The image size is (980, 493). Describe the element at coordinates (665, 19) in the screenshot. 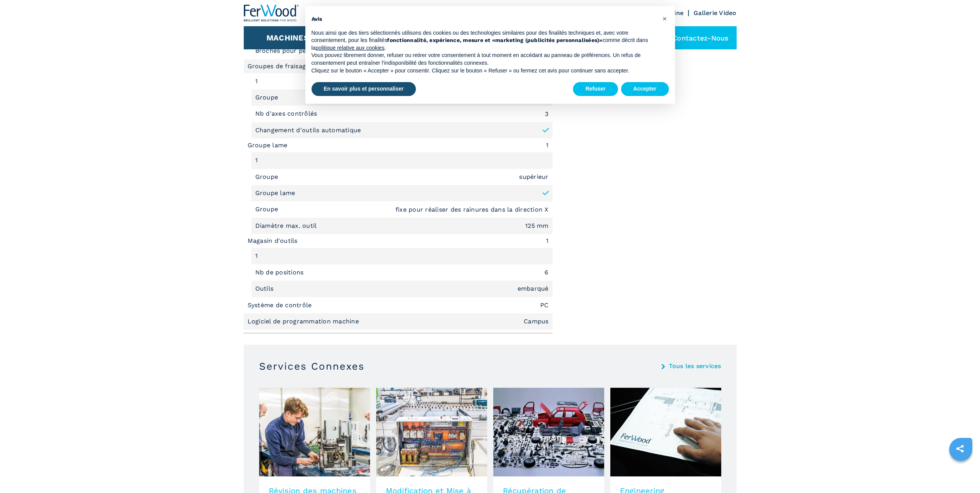

I see `button: Fermer cet avis` at that location.